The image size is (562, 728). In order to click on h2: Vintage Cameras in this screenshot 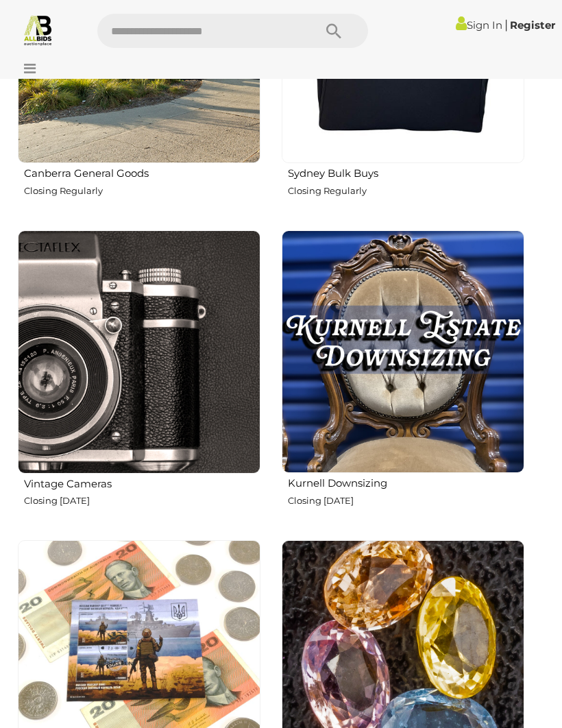, I will do `click(142, 483)`.